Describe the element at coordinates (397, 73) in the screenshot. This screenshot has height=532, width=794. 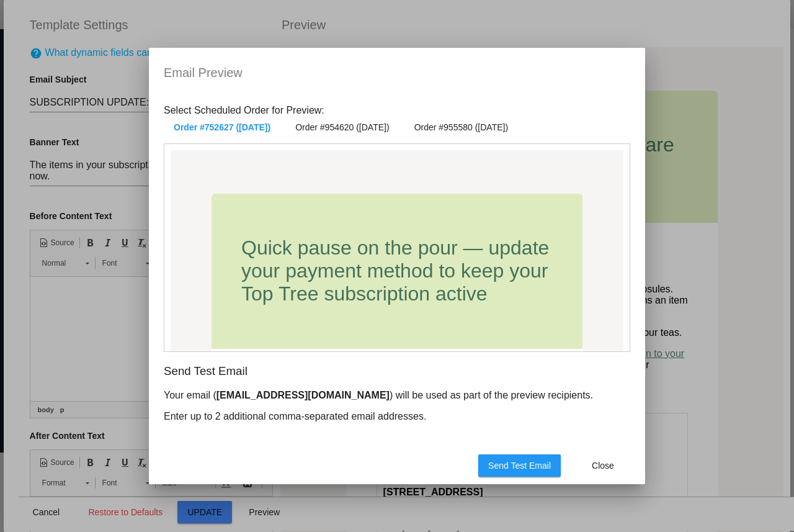
I see `h2: Email Preview` at that location.